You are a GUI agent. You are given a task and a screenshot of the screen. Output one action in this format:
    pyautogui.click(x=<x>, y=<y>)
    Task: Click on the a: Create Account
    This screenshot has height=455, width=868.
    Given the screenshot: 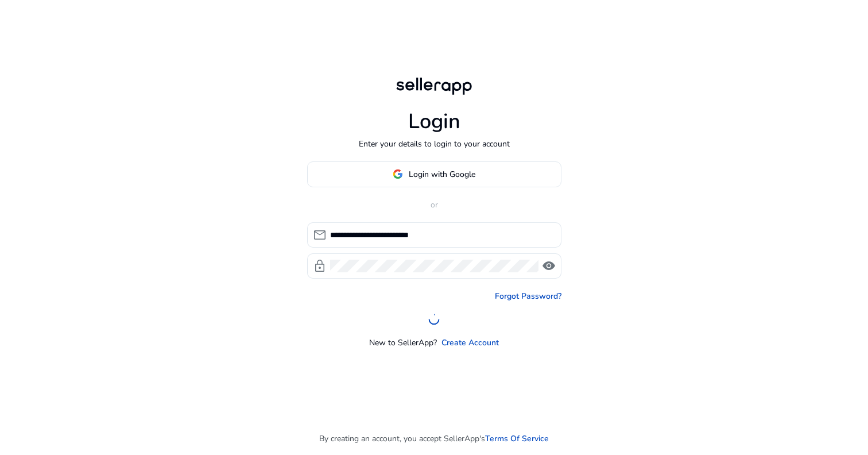 What is the action you would take?
    pyautogui.click(x=470, y=342)
    